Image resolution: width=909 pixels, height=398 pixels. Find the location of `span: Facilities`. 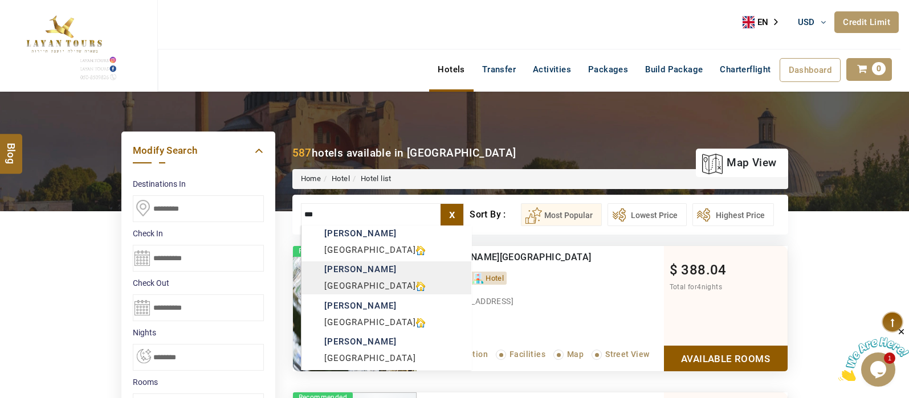

span: Facilities is located at coordinates (527, 354).